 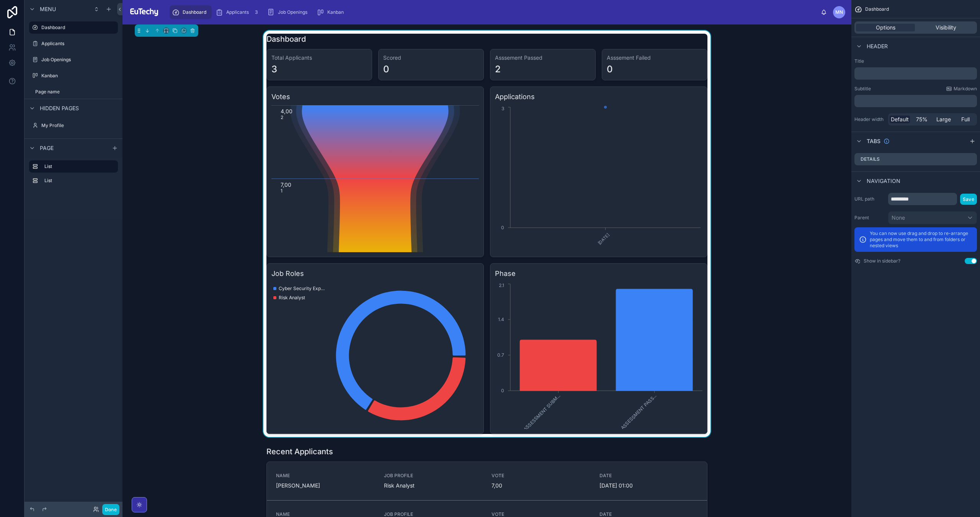 What do you see at coordinates (73, 44) in the screenshot?
I see `a: Applicants` at bounding box center [73, 44].